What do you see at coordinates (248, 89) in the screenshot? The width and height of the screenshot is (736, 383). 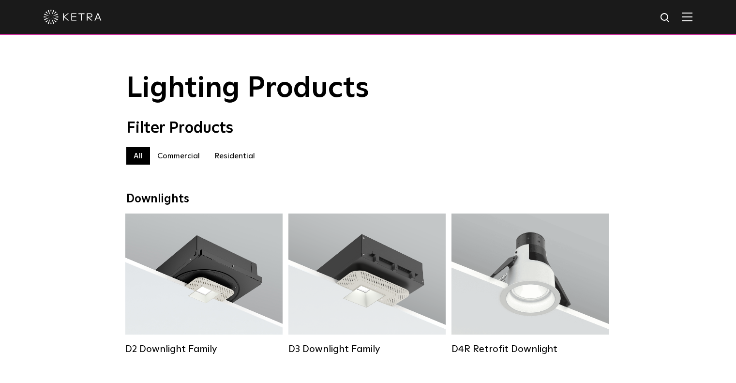 I see `span: Lighting Products` at bounding box center [248, 89].